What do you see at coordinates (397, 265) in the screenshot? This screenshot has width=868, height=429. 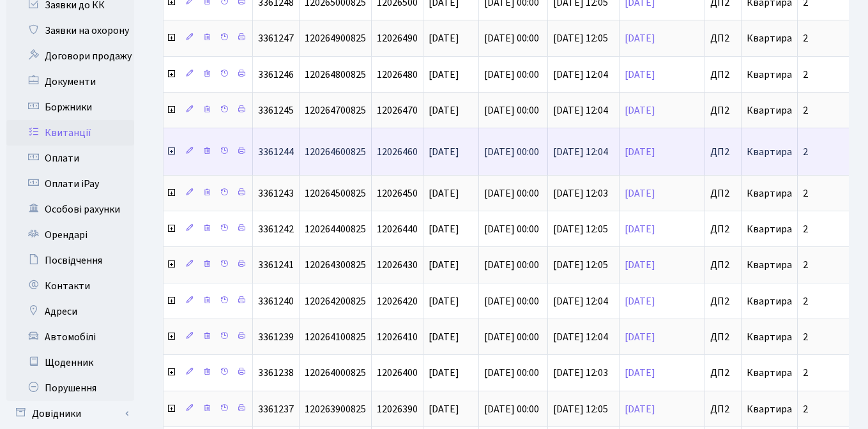 I see `span: 12026430` at bounding box center [397, 265].